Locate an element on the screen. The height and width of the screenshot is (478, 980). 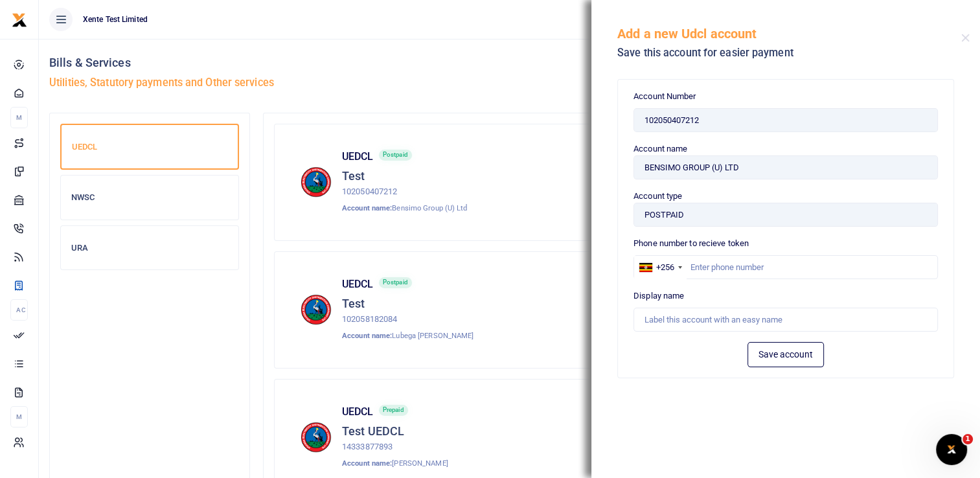
span: 1 is located at coordinates (968, 439).